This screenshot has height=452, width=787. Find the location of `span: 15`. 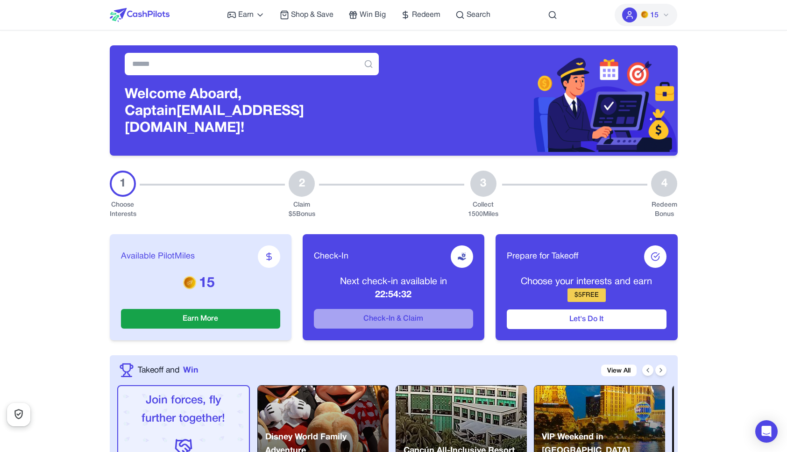

span: 15 is located at coordinates (654, 15).